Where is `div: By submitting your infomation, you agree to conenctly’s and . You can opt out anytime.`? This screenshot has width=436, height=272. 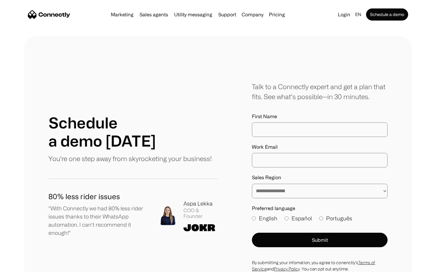 div: By submitting your infomation, you agree to conenctly’s and . You can opt out anytime. is located at coordinates (320, 266).